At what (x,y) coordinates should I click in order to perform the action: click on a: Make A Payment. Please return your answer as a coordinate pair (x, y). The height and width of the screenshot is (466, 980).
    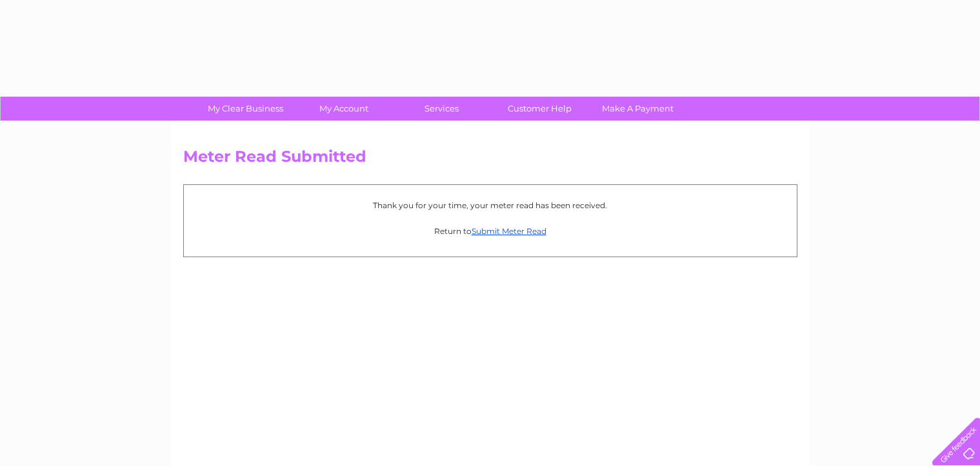
    Looking at the image, I should click on (637, 108).